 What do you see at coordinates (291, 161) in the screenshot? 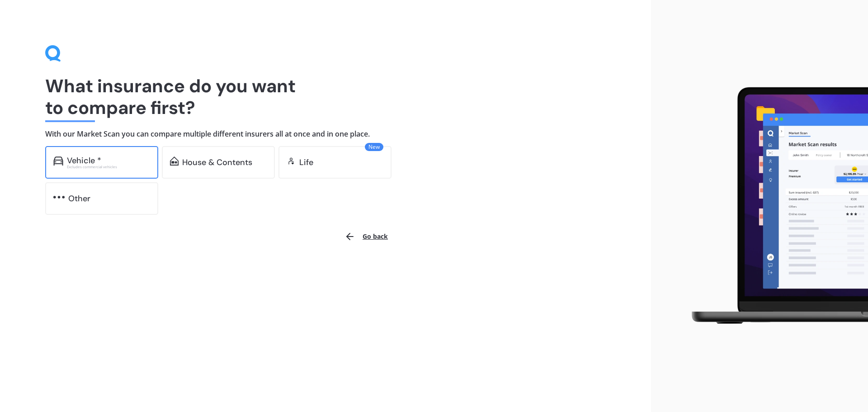
I see `img: life.f720d6a2d7cdcd3ad642.svg` at bounding box center [291, 161].